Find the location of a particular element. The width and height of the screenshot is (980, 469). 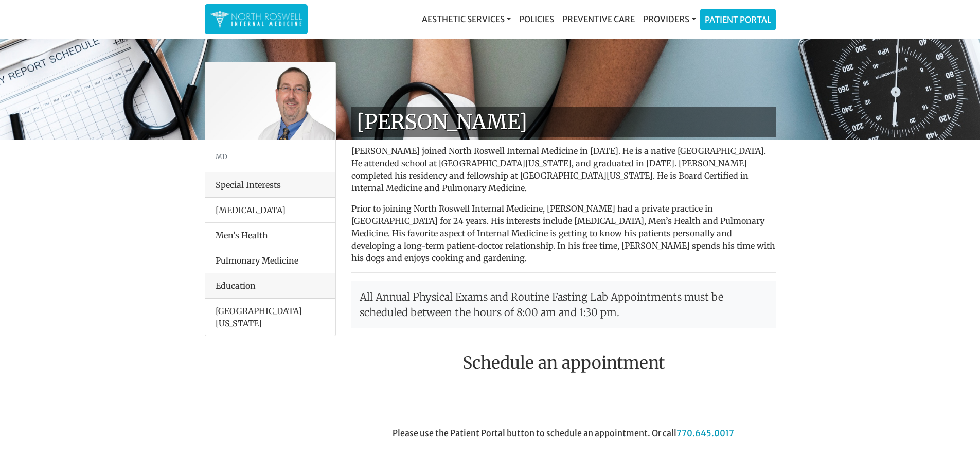

a: 770.645.0017 is located at coordinates (705, 432).